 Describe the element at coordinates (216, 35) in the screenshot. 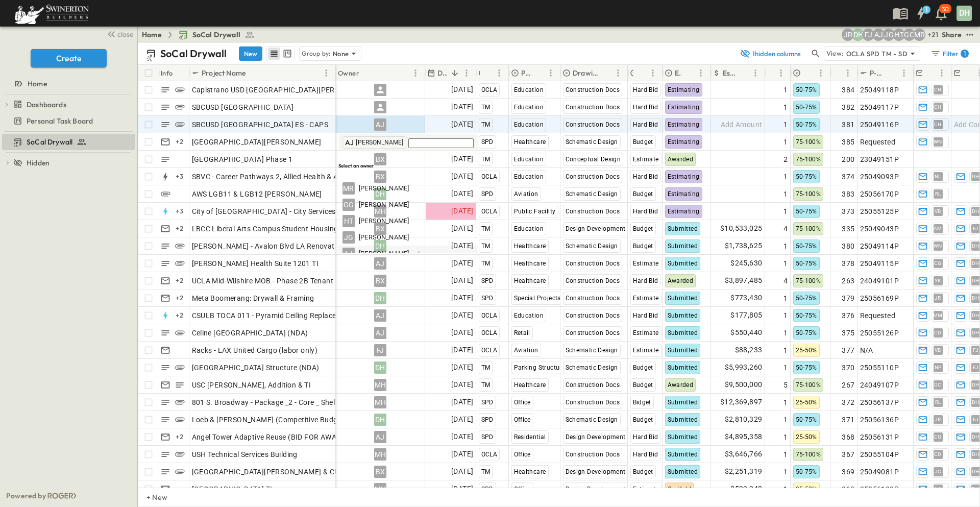

I see `a: SoCal Drywall` at that location.